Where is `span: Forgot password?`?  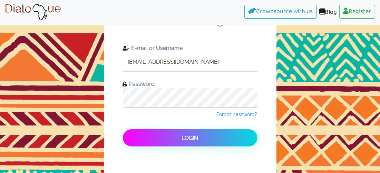
span: Forgot password? is located at coordinates (237, 115).